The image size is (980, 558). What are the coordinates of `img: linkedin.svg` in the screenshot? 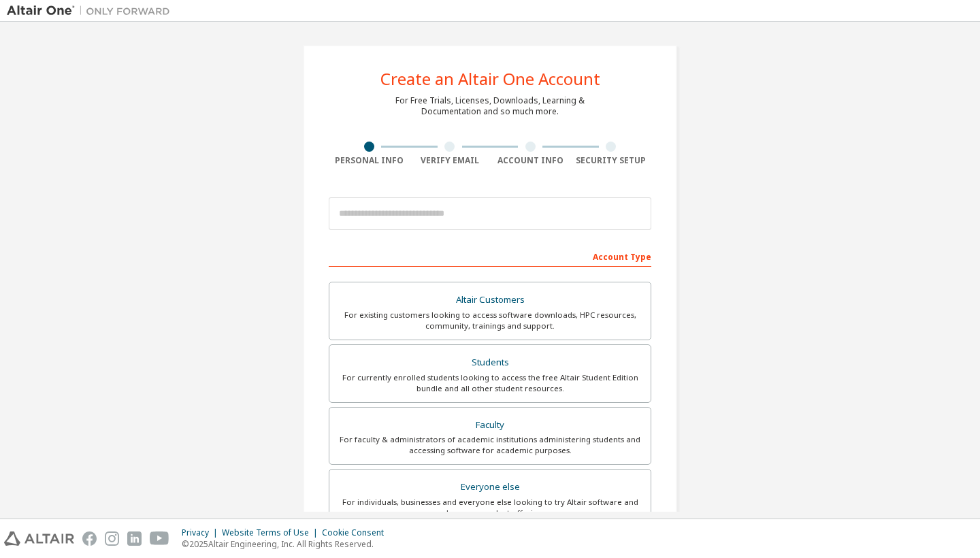 It's located at (134, 538).